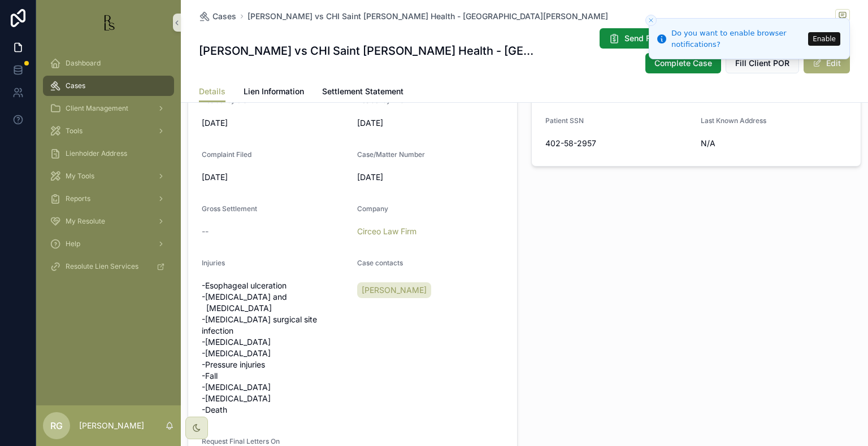 The width and height of the screenshot is (868, 446). What do you see at coordinates (109, 199) in the screenshot?
I see `a: Reports` at bounding box center [109, 199].